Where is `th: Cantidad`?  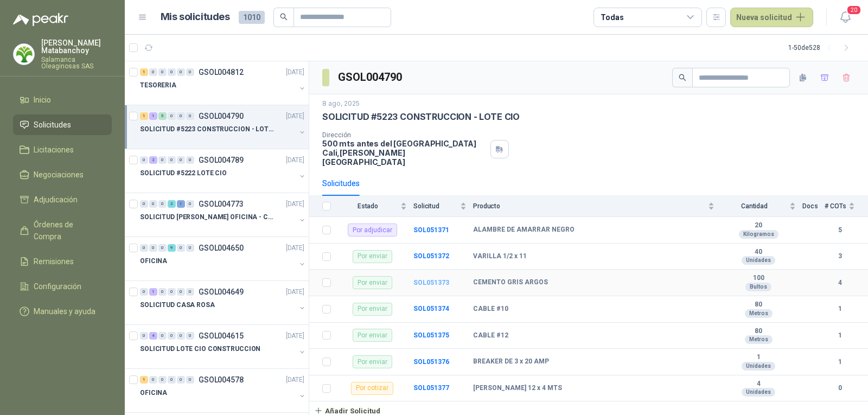 th: Cantidad is located at coordinates (761, 206).